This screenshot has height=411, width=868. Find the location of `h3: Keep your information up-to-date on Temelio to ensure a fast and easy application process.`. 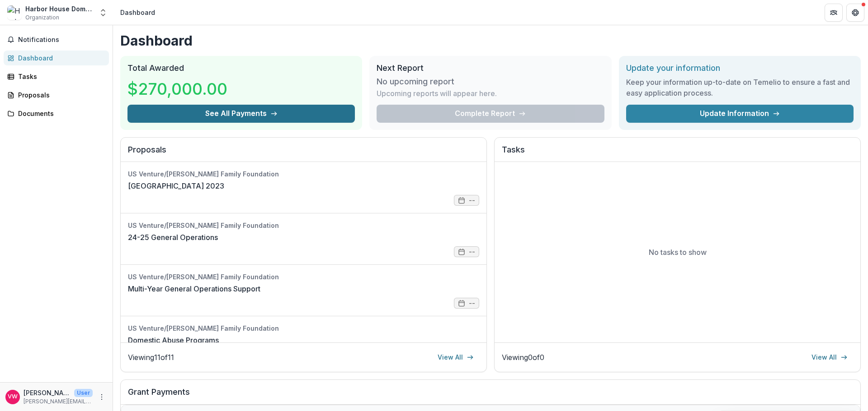

h3: Keep your information up-to-date on Temelio to ensure a fast and easy application process. is located at coordinates (739, 88).